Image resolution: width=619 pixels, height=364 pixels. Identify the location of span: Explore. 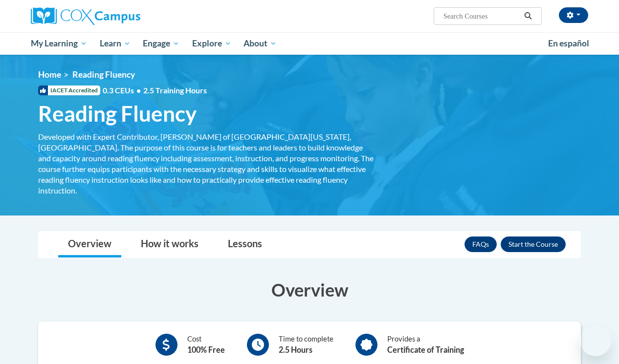
(211, 43).